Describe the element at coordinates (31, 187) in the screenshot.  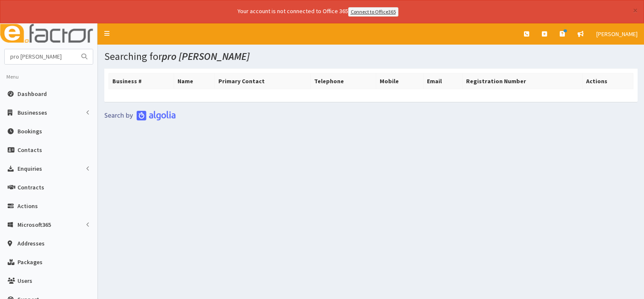
I see `span: Contracts` at that location.